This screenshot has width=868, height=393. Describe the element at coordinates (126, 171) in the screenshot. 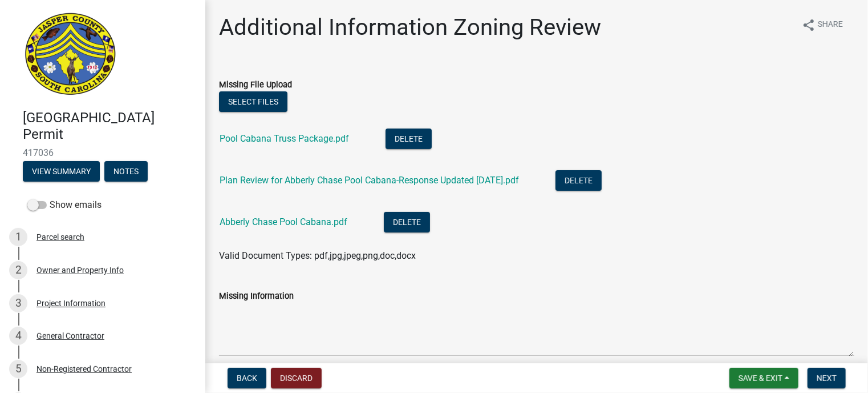

I see `button: Notes` at that location.